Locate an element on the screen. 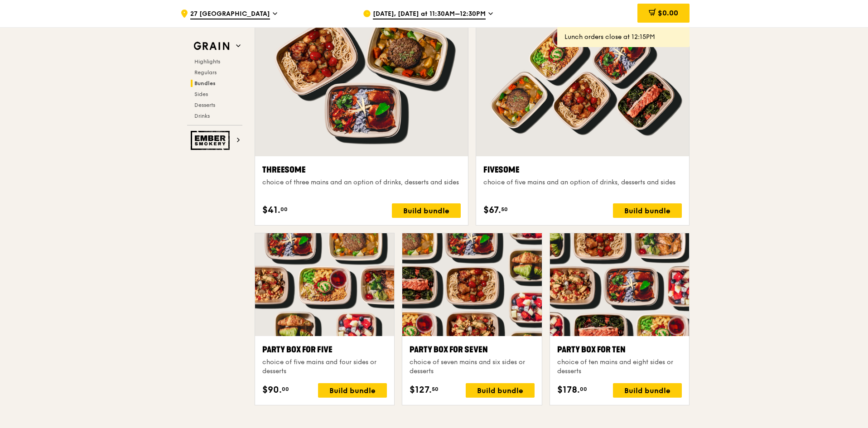  div: choice of five mains and four sides or desserts is located at coordinates (325, 367).